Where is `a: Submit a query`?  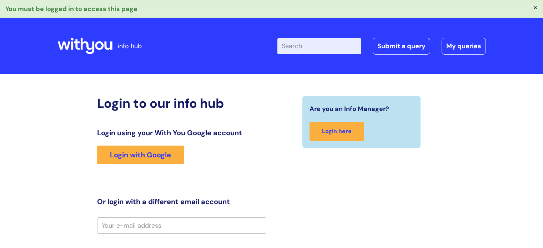
a: Submit a query is located at coordinates (401, 46).